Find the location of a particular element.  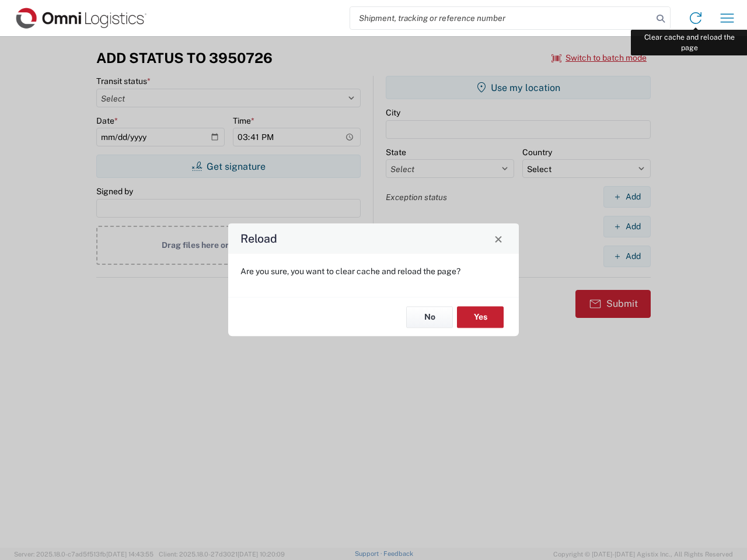

input: Shipment, tracking or reference number is located at coordinates (501, 18).